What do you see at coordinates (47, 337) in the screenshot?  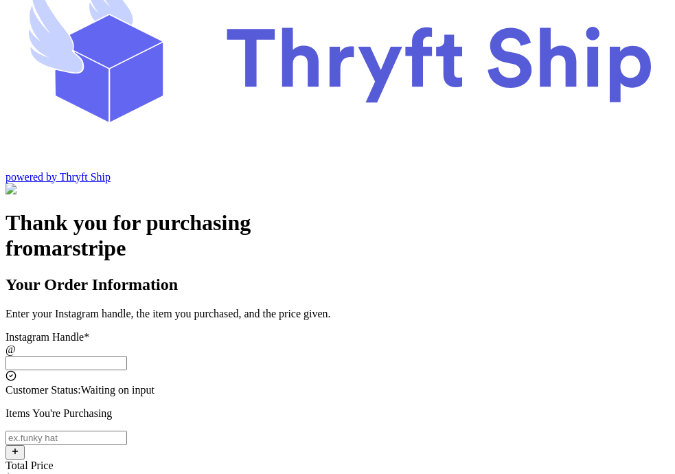 I see `label: Instagram Handle` at bounding box center [47, 337].